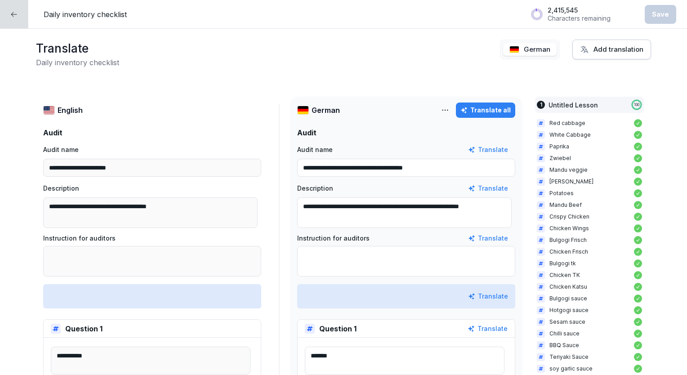  I want to click on p: 2,415,545, so click(579, 10).